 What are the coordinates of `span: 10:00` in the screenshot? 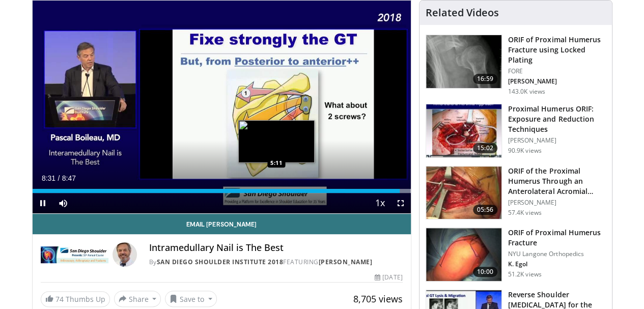 It's located at (485, 272).